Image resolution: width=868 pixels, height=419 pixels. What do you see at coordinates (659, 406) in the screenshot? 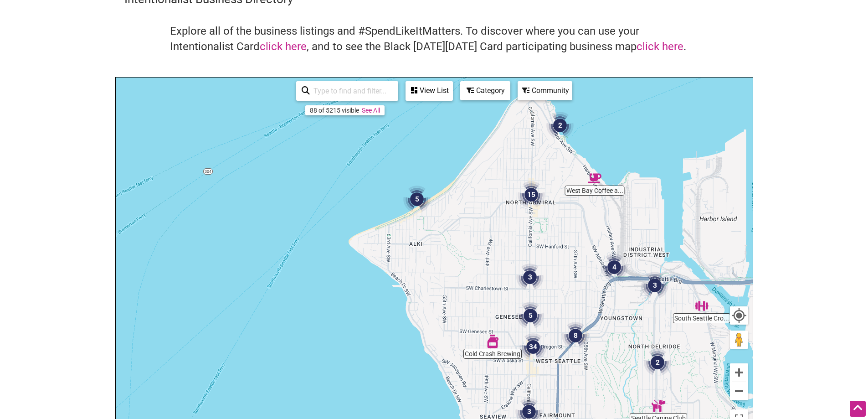
I see `div: Seattle Canine Club` at bounding box center [659, 406].